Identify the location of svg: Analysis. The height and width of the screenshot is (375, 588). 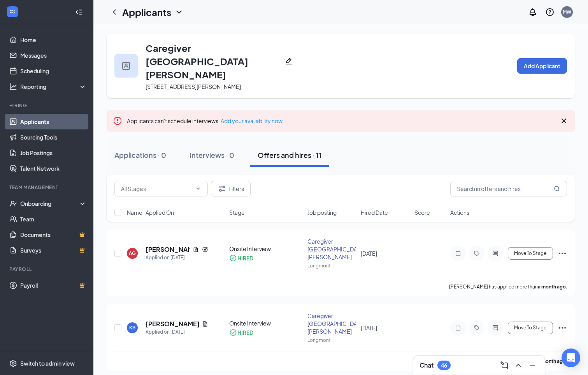
(13, 87).